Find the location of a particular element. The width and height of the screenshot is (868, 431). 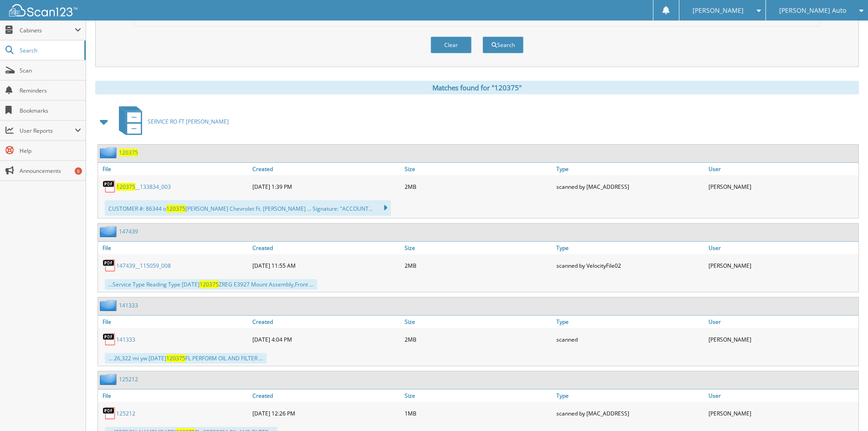

span: Reminders is located at coordinates (50, 91).